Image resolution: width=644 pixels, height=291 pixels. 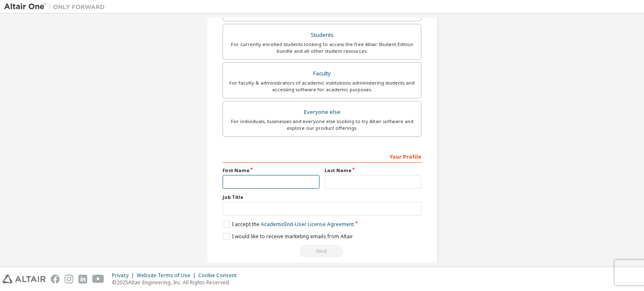 What do you see at coordinates (322, 251) in the screenshot?
I see `div: Read and acccept EULA to continue` at bounding box center [322, 251].